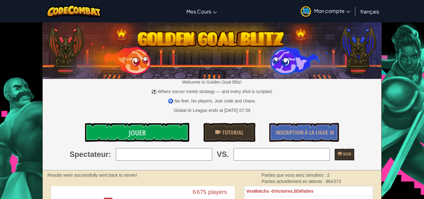 This screenshot has height=199, width=424. What do you see at coordinates (305, 132) in the screenshot?
I see `span: Inscription à la Ligue IA` at bounding box center [305, 132].